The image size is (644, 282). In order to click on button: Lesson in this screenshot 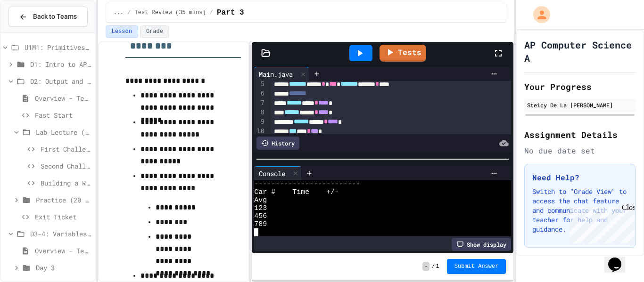, I will do `click(122, 32)`.